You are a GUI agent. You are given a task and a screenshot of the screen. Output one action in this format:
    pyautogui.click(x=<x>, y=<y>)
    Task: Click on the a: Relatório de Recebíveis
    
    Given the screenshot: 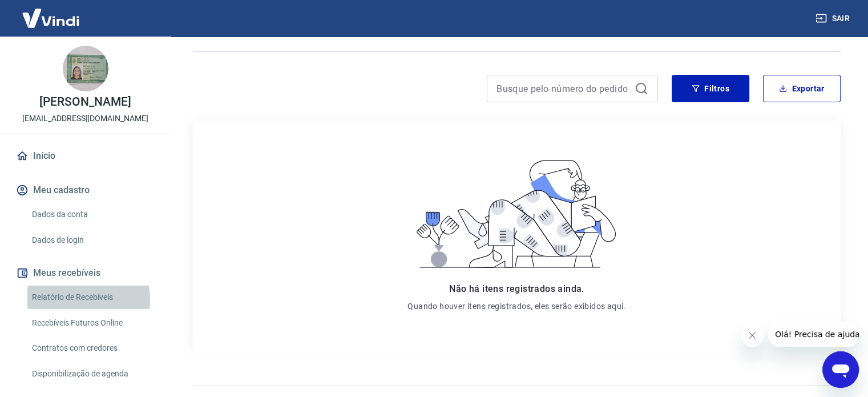 What is the action you would take?
    pyautogui.click(x=92, y=297)
    